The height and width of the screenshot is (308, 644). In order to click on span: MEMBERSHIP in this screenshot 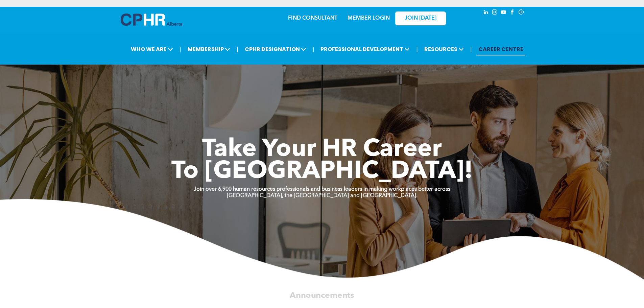, I will do `click(209, 49)`.